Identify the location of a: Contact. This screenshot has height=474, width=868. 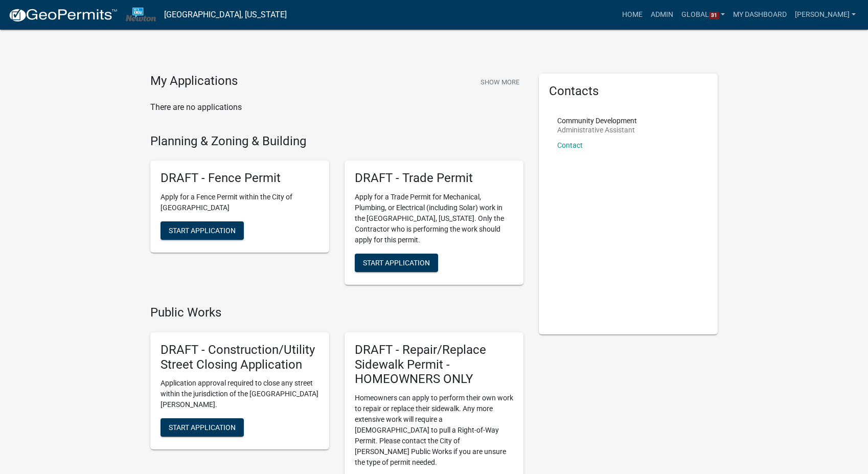
(570, 145).